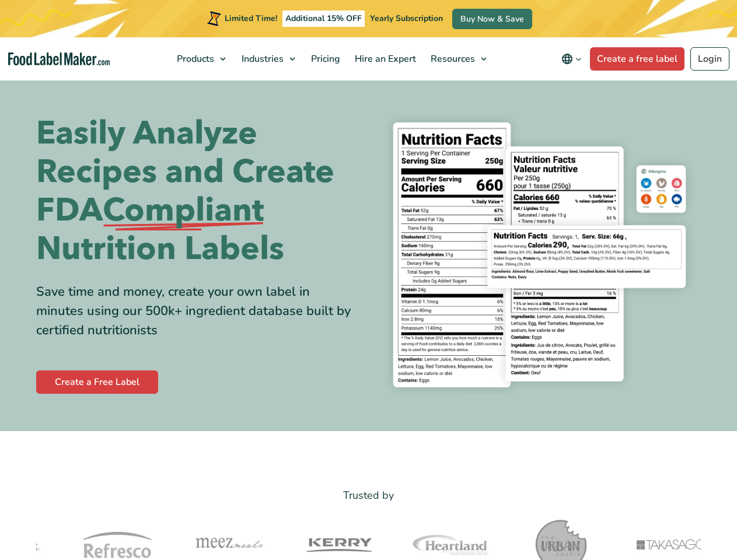 This screenshot has height=560, width=737. I want to click on a: Industries, so click(268, 59).